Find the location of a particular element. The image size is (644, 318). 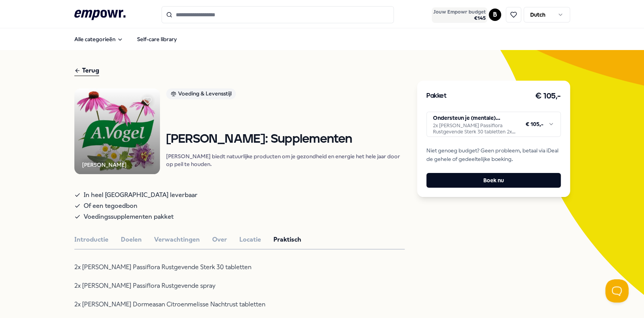

span: Of een tegoedbon is located at coordinates (110, 206).